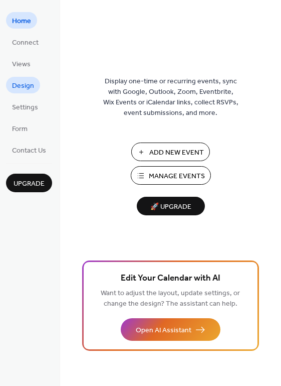  I want to click on span: Upgrade, so click(29, 183).